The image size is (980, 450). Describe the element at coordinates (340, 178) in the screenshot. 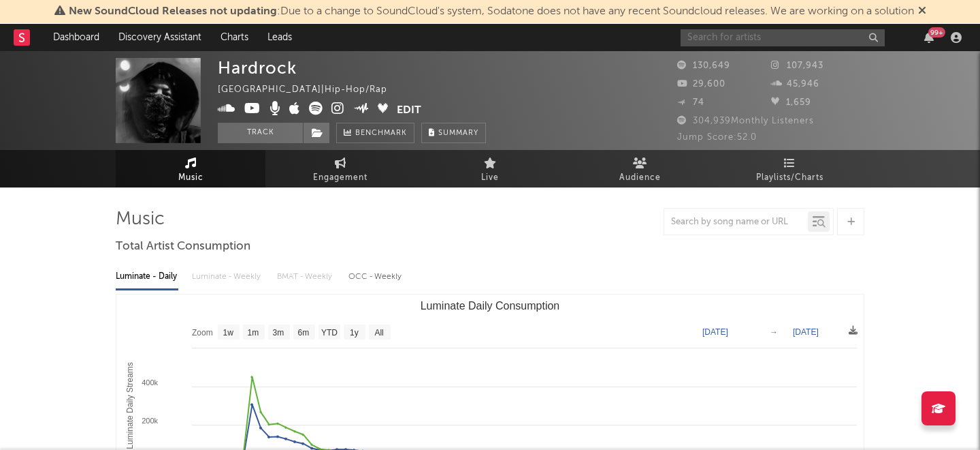

I see `span: Engagement` at that location.